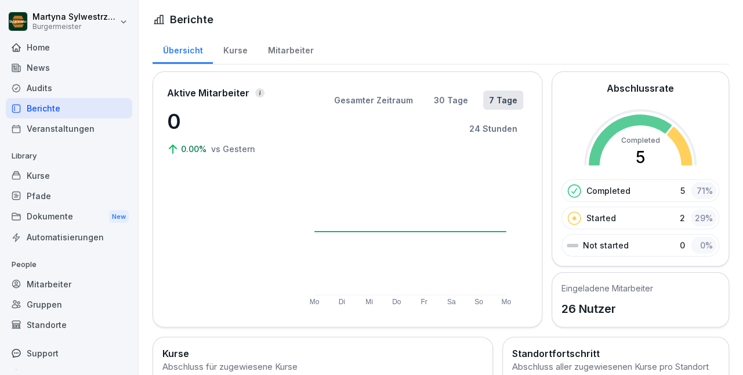 This screenshot has width=743, height=375. Describe the element at coordinates (503, 100) in the screenshot. I see `button: 7 Tage` at that location.